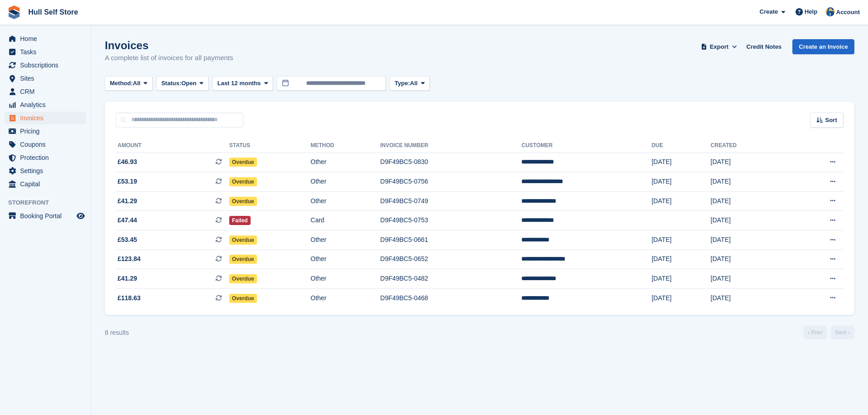 The image size is (868, 415). What do you see at coordinates (189, 83) in the screenshot?
I see `span: Open` at bounding box center [189, 83].